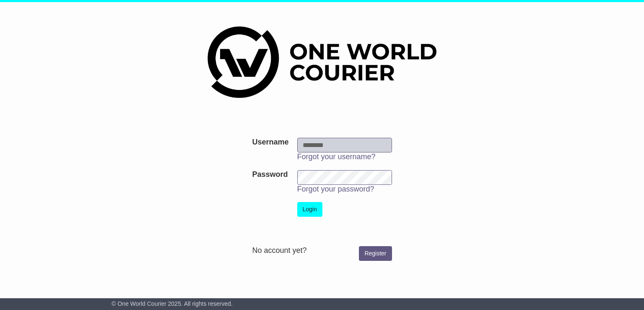 The width and height of the screenshot is (644, 310). I want to click on span: © One World Courier 2025. All rights reserved., so click(172, 303).